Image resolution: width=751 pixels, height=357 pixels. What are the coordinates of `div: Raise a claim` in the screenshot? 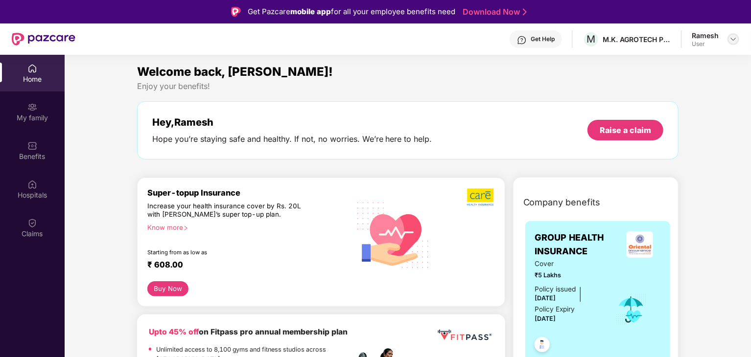 It's located at (625, 130).